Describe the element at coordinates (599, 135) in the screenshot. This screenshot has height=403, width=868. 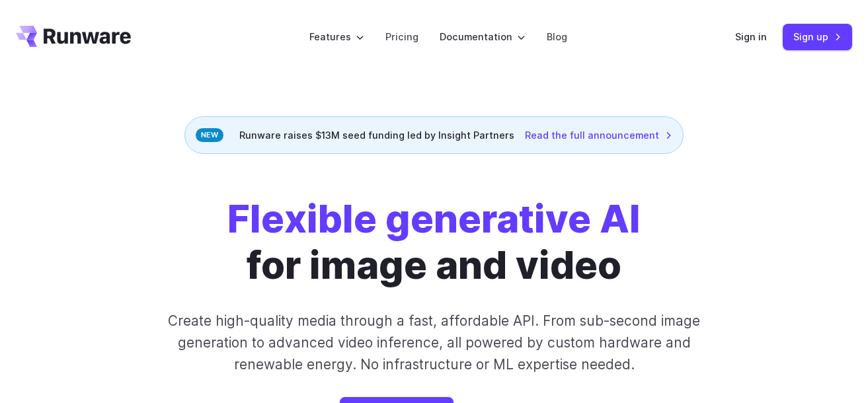
I see `a: Read the full announcement` at that location.